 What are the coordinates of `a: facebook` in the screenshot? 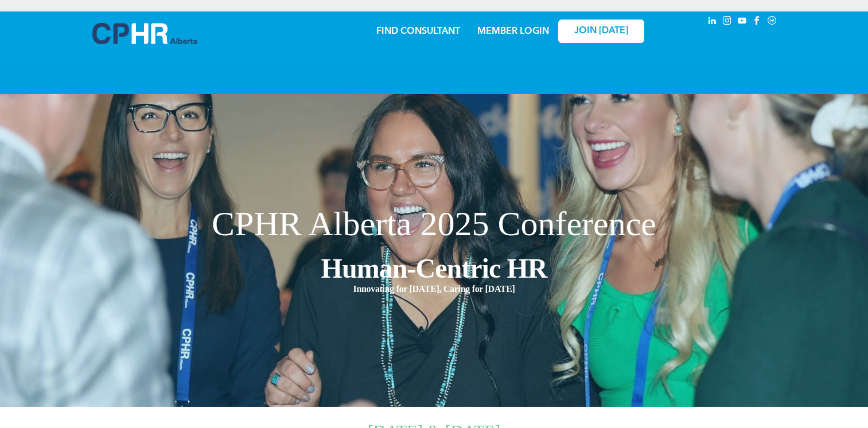 It's located at (757, 22).